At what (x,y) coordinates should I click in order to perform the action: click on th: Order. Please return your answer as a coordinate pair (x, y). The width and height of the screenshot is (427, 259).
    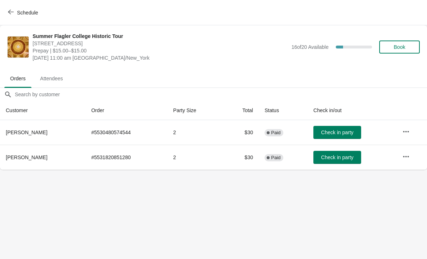
    Looking at the image, I should click on (126, 110).